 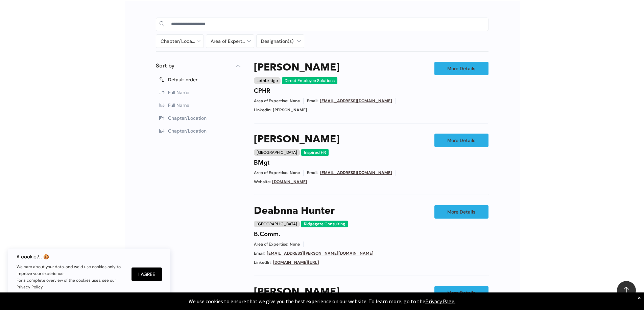 I want to click on span: Website:, so click(x=263, y=182).